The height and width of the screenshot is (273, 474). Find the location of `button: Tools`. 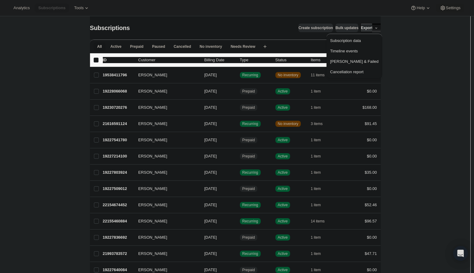

button: Tools is located at coordinates (82, 8).